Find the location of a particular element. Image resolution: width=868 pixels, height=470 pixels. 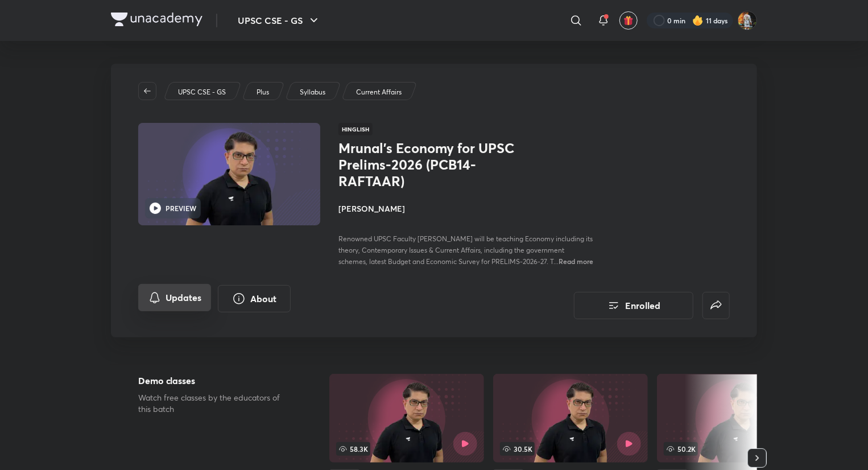

a: Current Affairs is located at coordinates (379, 92).